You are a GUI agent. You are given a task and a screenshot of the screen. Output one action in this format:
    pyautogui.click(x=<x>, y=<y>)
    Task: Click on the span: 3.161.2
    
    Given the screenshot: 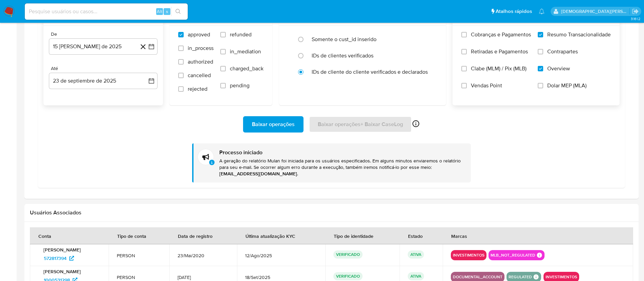 What is the action you would take?
    pyautogui.click(x=636, y=18)
    